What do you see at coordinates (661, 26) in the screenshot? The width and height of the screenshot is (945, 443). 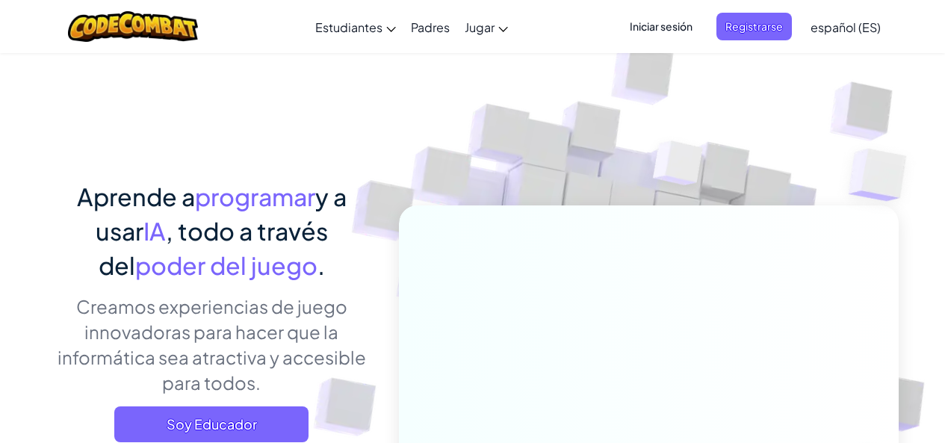 I see `button: Iniciar sesión` at bounding box center [661, 26].